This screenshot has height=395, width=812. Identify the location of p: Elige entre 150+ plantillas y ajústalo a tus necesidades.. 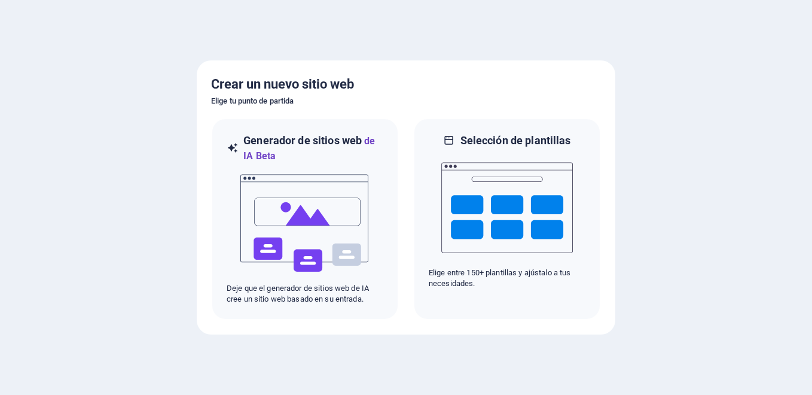
(507, 278).